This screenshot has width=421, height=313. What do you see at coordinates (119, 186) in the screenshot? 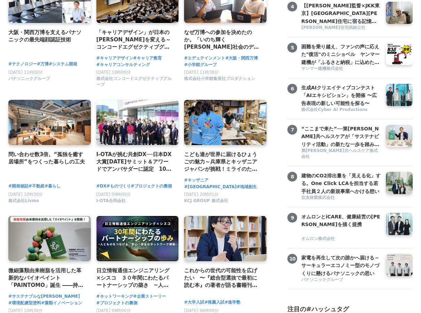
I see `a: #ものづくり` at bounding box center [119, 186].